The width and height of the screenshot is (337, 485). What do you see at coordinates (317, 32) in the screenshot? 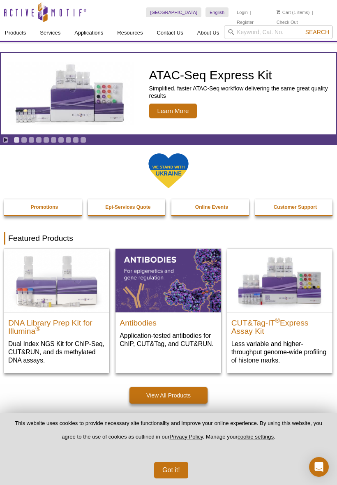
I see `button: Search` at bounding box center [317, 32].